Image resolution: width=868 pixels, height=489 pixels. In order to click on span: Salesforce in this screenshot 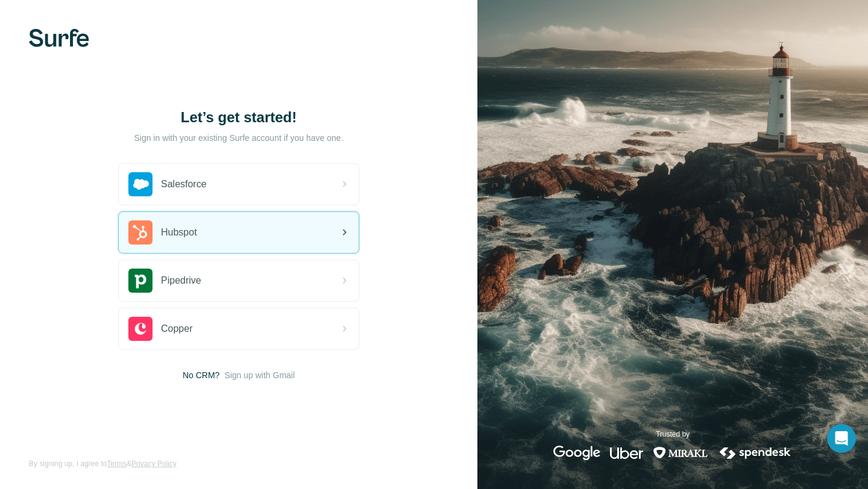, I will do `click(184, 184)`.